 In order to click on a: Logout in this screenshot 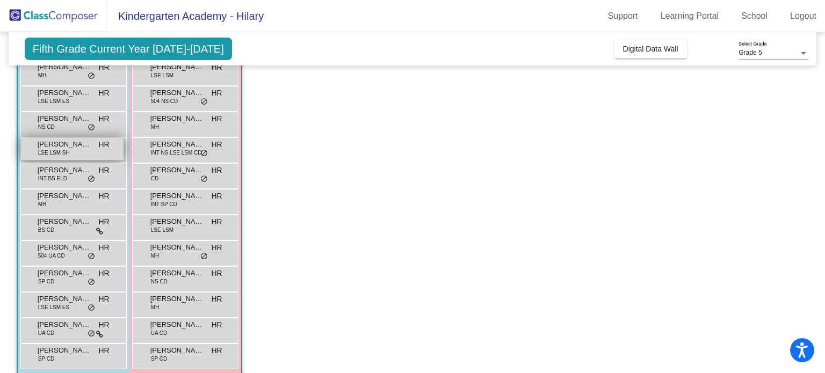, I will do `click(803, 16)`.